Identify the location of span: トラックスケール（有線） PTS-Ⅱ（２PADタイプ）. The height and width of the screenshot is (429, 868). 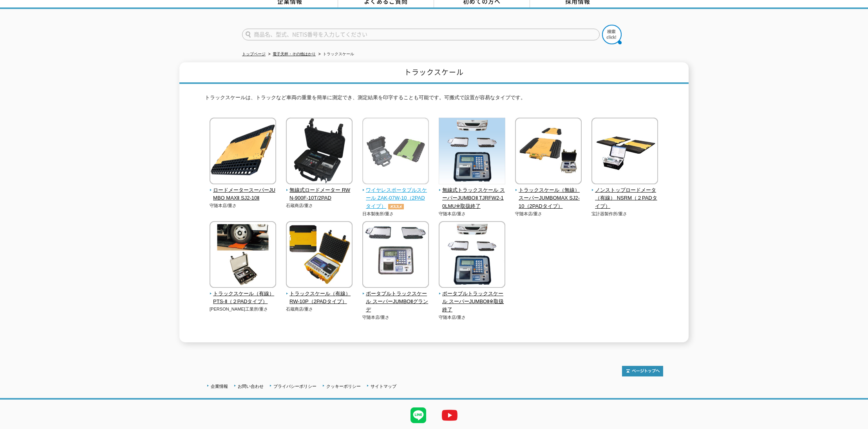
(243, 298).